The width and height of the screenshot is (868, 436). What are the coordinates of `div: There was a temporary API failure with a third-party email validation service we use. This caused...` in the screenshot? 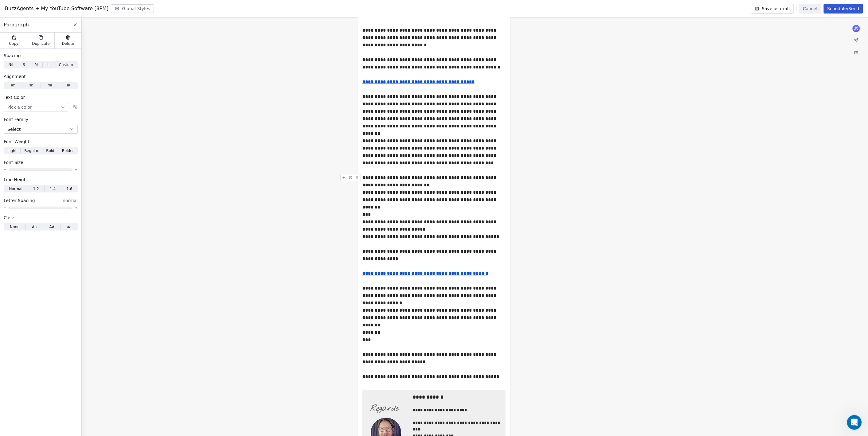 It's located at (53, 52).